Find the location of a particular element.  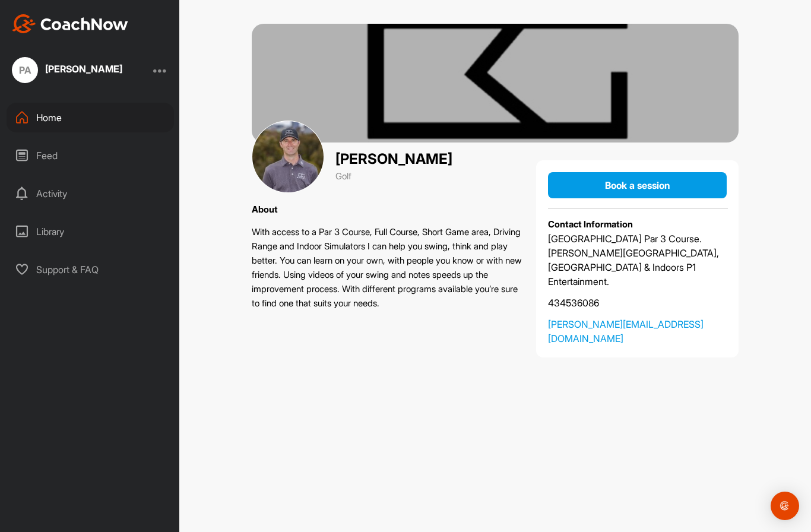

label: About is located at coordinates (265, 209).